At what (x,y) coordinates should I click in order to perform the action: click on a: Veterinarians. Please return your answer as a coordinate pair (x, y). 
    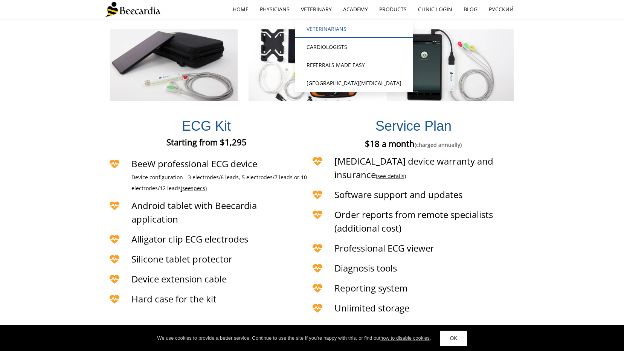
    Looking at the image, I should click on (354, 29).